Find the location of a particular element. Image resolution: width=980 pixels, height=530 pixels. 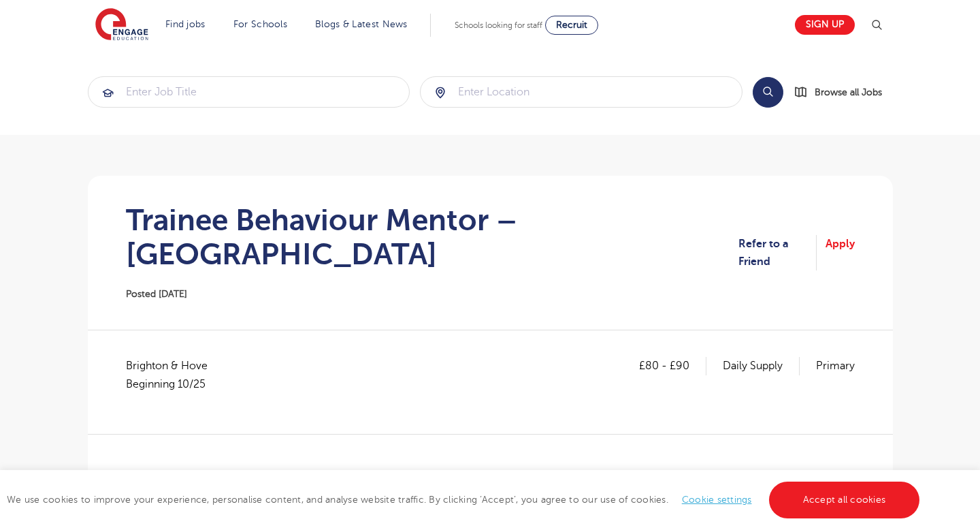

a: Apply is located at coordinates (840, 253).